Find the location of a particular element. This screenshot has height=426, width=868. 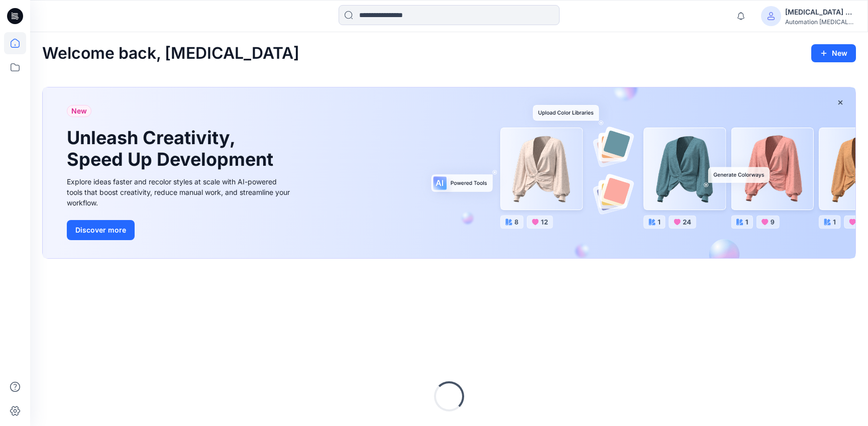

span: New is located at coordinates (79, 111).